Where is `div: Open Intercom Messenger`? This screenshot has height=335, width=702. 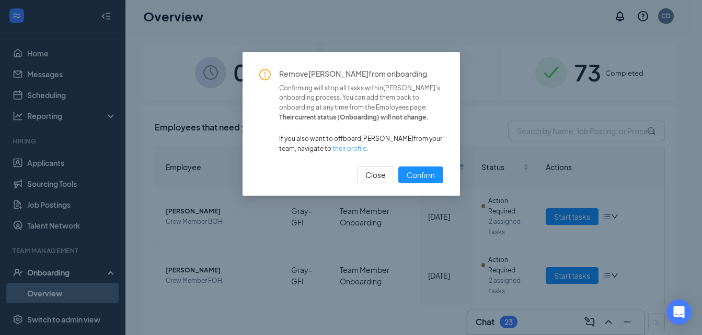
div: Open Intercom Messenger is located at coordinates (679, 312).